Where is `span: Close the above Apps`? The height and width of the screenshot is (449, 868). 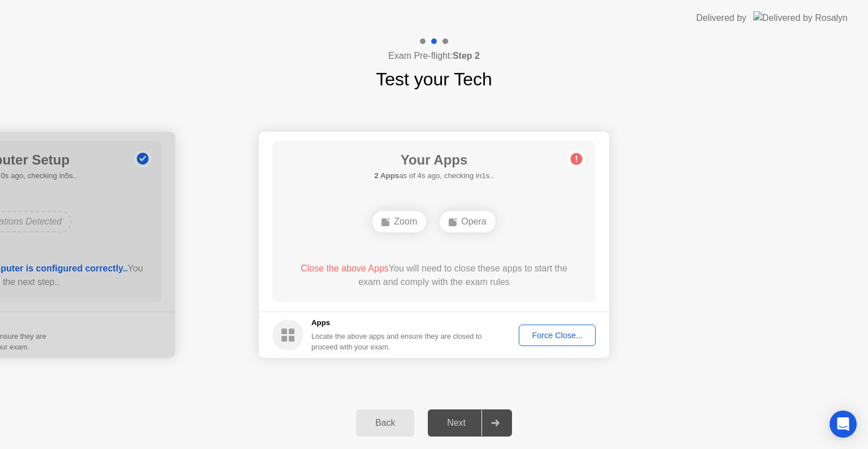 span: Close the above Apps is located at coordinates (344, 268).